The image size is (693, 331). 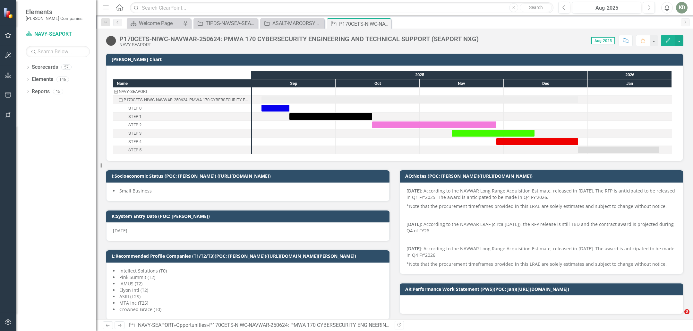 I want to click on div: 2026, so click(x=630, y=75).